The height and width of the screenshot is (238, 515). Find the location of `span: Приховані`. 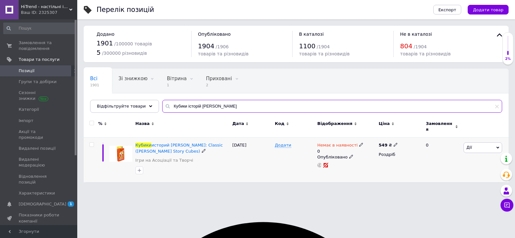

span: Приховані is located at coordinates (219, 79).